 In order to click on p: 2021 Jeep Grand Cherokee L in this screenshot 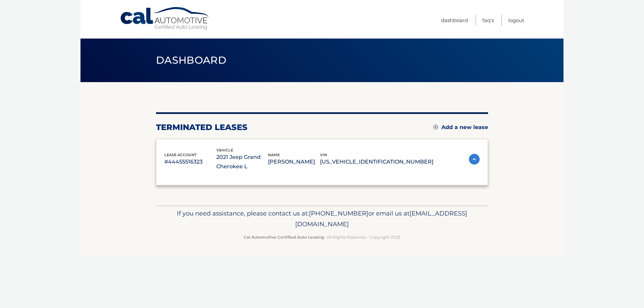, I will do `click(242, 162)`.